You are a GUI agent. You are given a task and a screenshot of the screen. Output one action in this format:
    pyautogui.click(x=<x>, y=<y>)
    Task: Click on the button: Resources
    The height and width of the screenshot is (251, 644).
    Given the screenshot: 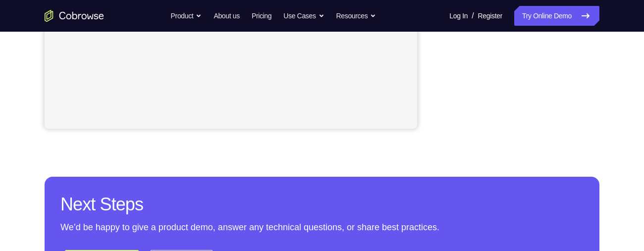 What is the action you would take?
    pyautogui.click(x=356, y=16)
    